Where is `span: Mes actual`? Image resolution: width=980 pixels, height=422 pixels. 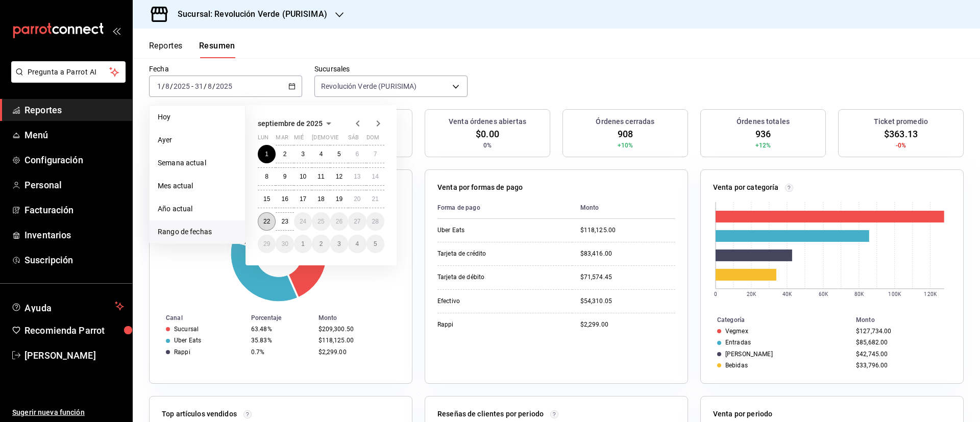
span: Mes actual is located at coordinates (197, 186).